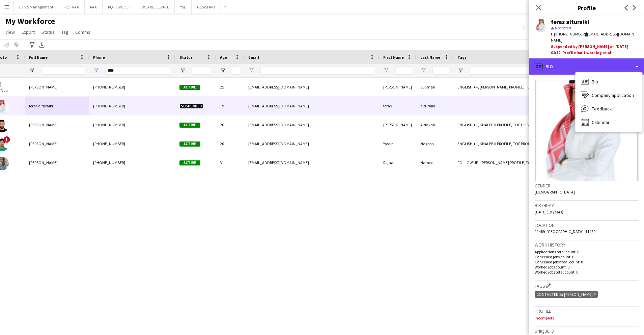  What do you see at coordinates (435, 87) in the screenshot?
I see `div: Suliman` at bounding box center [435, 87].